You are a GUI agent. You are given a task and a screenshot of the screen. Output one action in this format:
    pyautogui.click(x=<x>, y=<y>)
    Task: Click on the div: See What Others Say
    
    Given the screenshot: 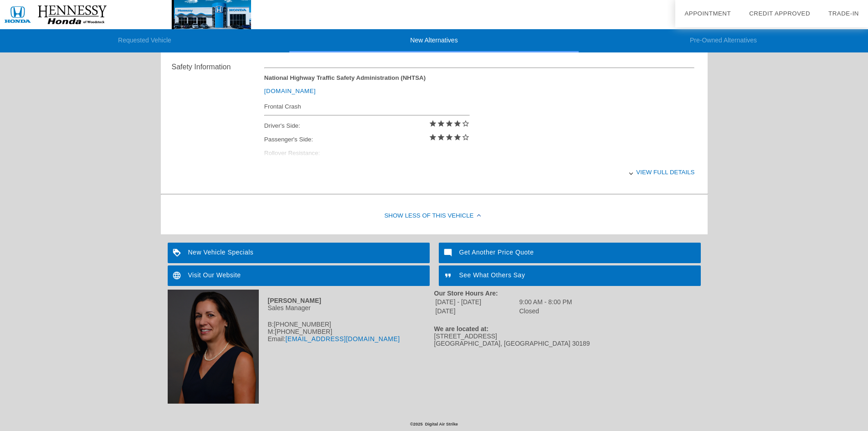 What is the action you would take?
    pyautogui.click(x=570, y=275)
    